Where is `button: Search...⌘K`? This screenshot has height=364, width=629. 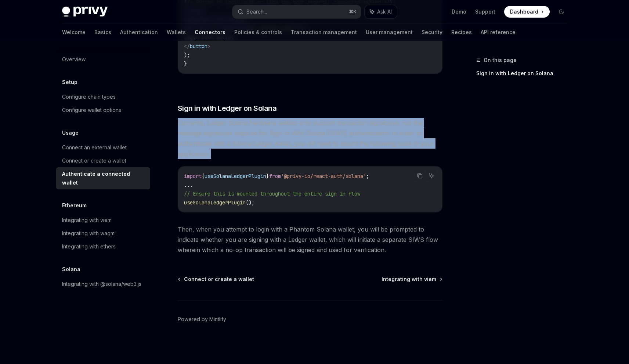 button: Search...⌘K is located at coordinates (297, 12).